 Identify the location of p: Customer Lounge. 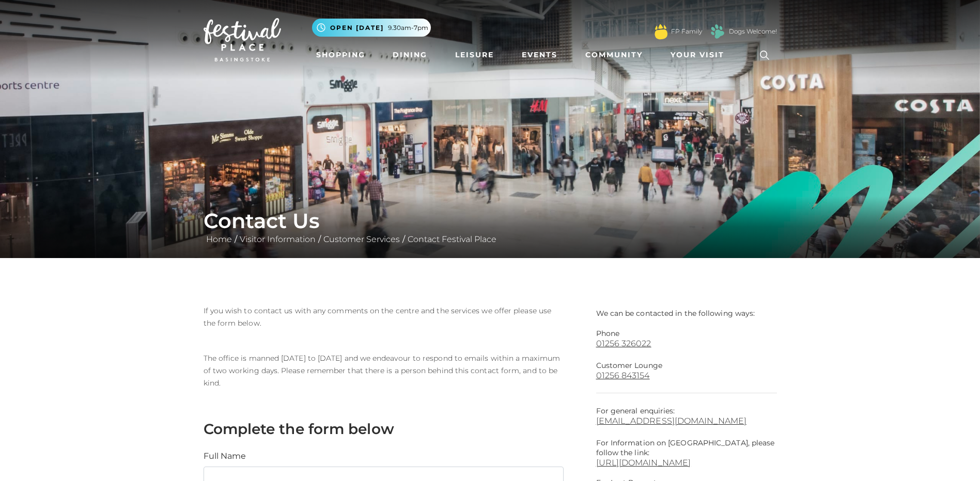
(687, 366).